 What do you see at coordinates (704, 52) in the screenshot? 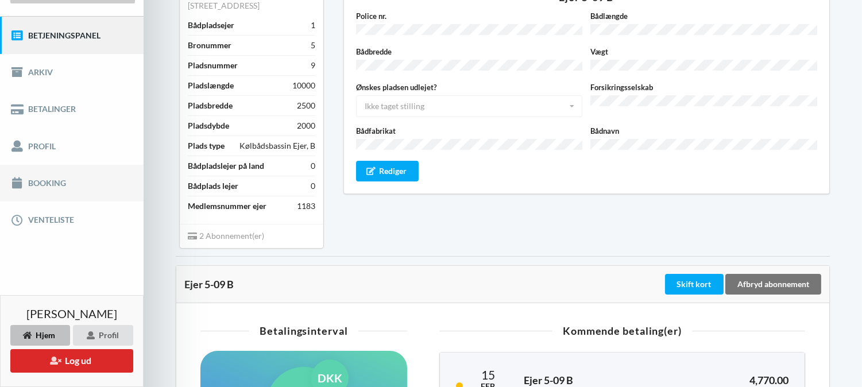
I see `label: Vægt` at bounding box center [704, 52].